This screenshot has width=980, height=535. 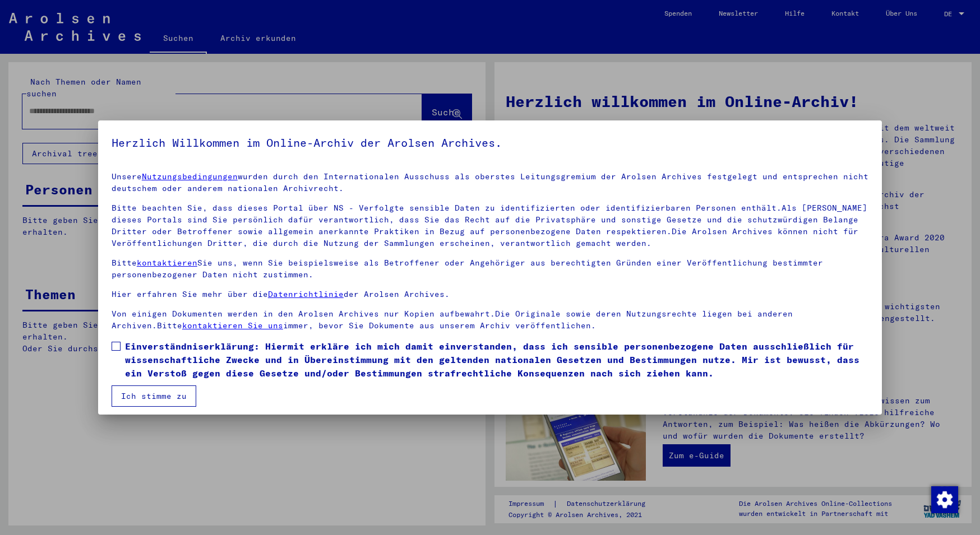 I want to click on img: Zustimmung ändern, so click(x=945, y=500).